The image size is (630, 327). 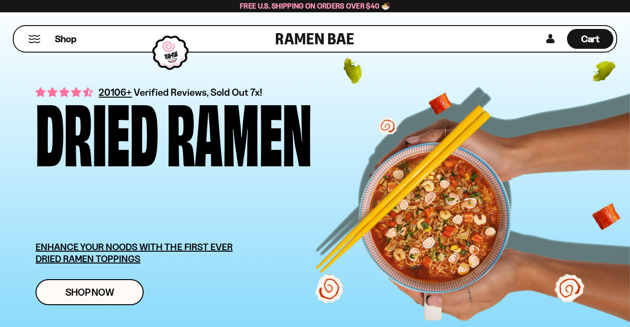 I want to click on a: Shop, so click(x=65, y=39).